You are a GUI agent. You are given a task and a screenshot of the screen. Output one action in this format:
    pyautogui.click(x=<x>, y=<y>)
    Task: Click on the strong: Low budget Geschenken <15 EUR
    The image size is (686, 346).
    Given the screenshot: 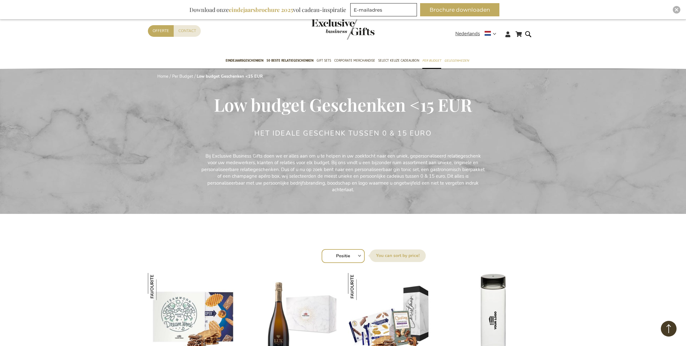 What is the action you would take?
    pyautogui.click(x=230, y=76)
    